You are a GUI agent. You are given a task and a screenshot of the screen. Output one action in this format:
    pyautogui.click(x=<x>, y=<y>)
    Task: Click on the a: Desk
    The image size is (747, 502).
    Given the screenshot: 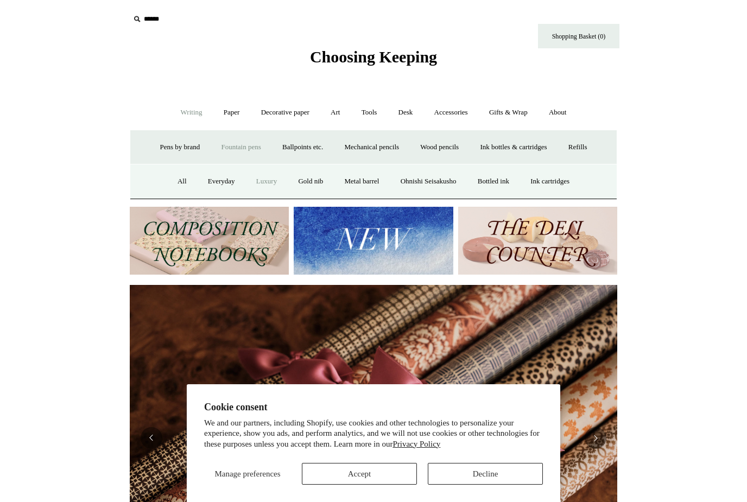 What is the action you would take?
    pyautogui.click(x=405, y=112)
    